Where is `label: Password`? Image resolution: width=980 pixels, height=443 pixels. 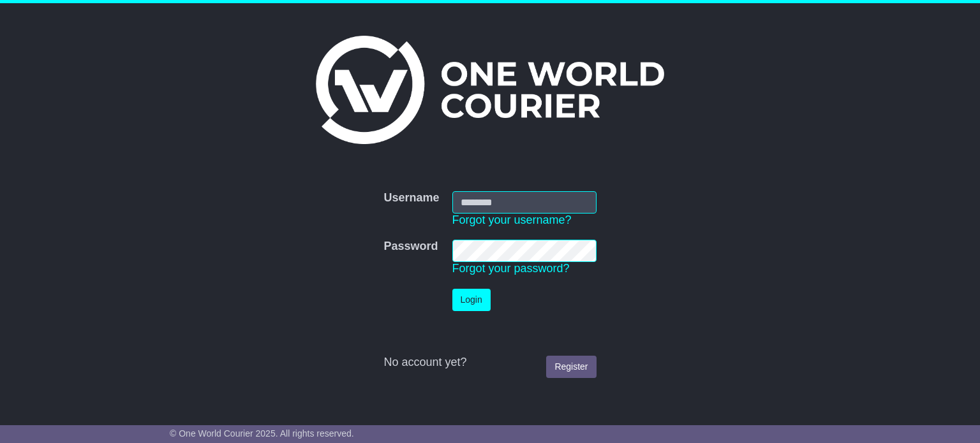 label: Password is located at coordinates (410, 247).